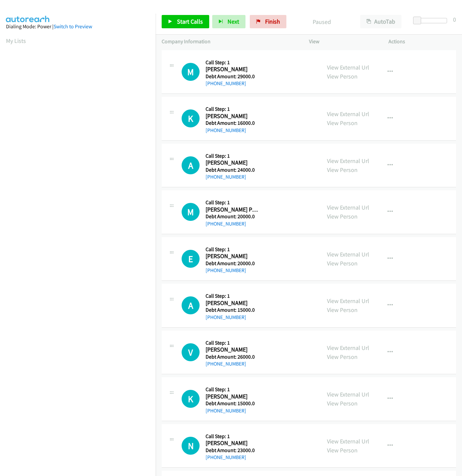 This screenshot has height=476, width=462. I want to click on div: Delay between calls (in seconds), so click(432, 21).